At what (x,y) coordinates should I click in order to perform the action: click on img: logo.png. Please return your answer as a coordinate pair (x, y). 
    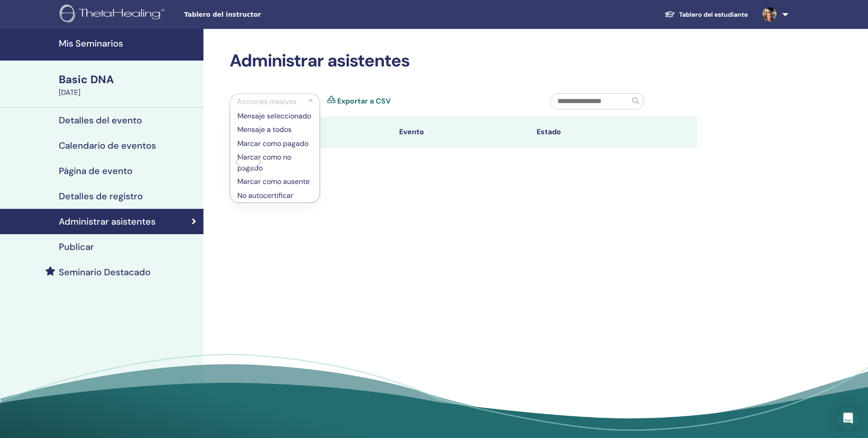
    Looking at the image, I should click on (114, 14).